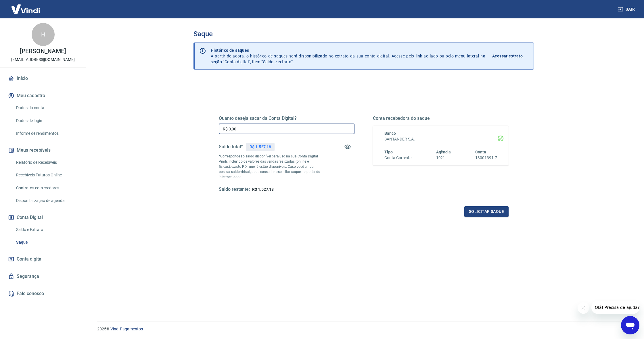 Image resolution: width=644 pixels, height=339 pixels. Describe the element at coordinates (46, 188) in the screenshot. I see `a: Contratos com credores` at that location.